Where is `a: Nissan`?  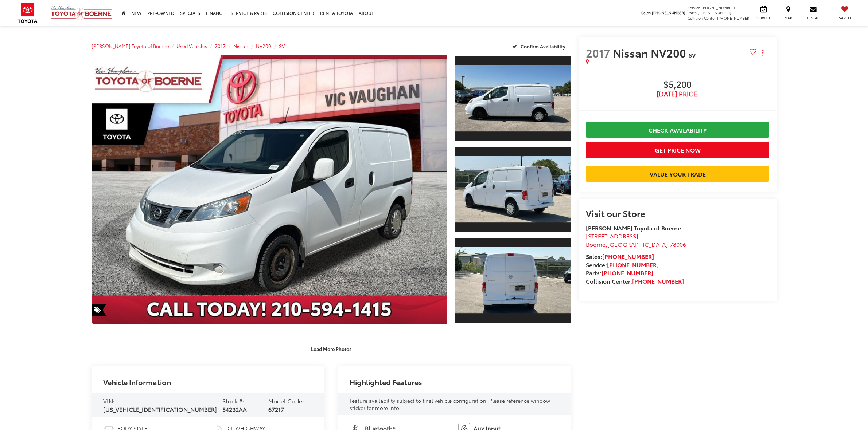
a: Nissan is located at coordinates (240, 46).